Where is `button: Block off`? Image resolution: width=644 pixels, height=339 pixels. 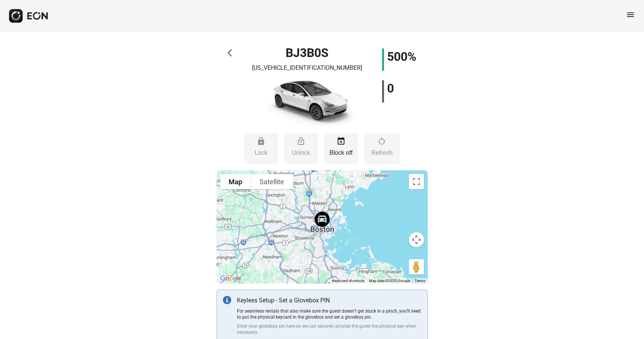 button: Block off is located at coordinates (341, 148).